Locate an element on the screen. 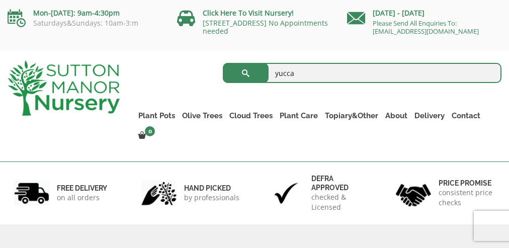 The height and width of the screenshot is (248, 509). a: About is located at coordinates (397, 116).